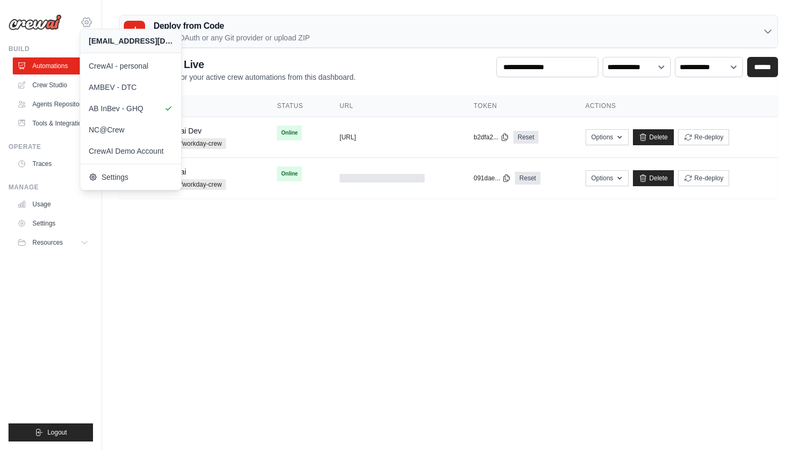 This screenshot has height=450, width=795. What do you see at coordinates (51, 187) in the screenshot?
I see `div: Manage` at bounding box center [51, 187].